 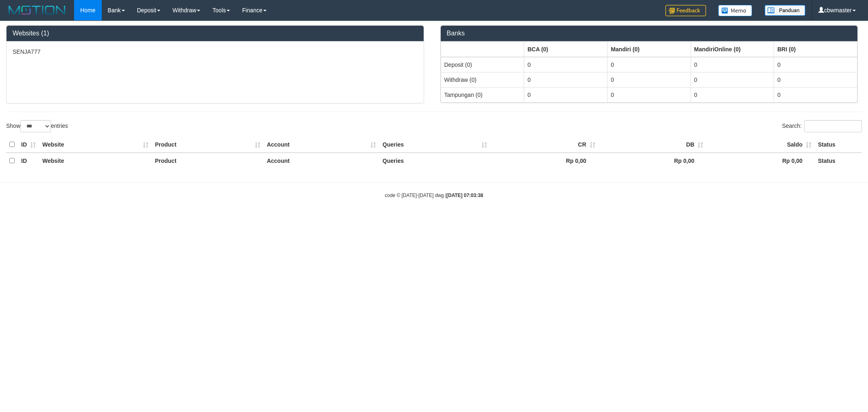 What do you see at coordinates (686, 11) in the screenshot?
I see `img: Feedback.jpg` at bounding box center [686, 11].